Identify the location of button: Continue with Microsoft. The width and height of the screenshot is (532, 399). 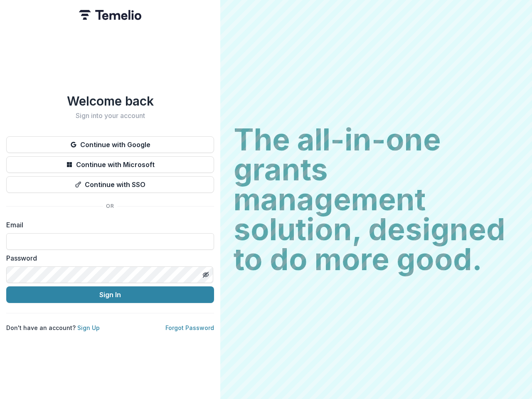
(110, 165).